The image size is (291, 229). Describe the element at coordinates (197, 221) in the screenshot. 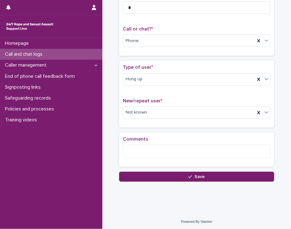

I see `a: Powered By Stacker` at that location.